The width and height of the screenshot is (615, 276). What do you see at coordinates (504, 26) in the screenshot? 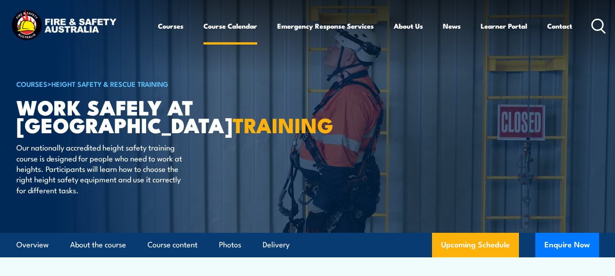
I see `a: Learner Portal` at bounding box center [504, 26].